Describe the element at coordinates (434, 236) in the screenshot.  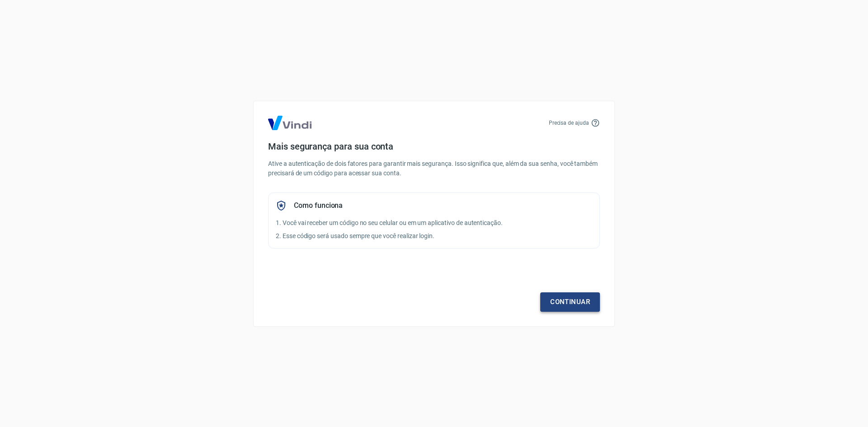
I see `p: 2. Esse código será usado sempre que você realizar login.` at that location.